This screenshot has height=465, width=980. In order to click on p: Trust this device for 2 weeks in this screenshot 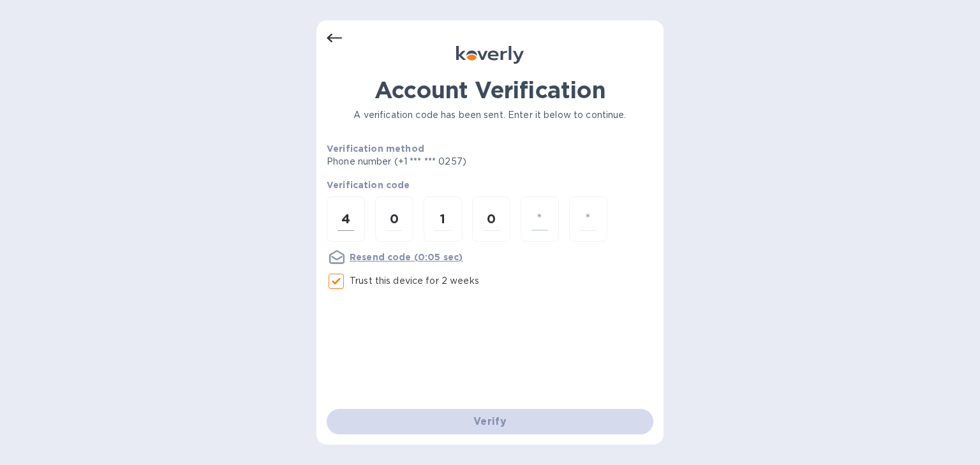, I will do `click(414, 281)`.